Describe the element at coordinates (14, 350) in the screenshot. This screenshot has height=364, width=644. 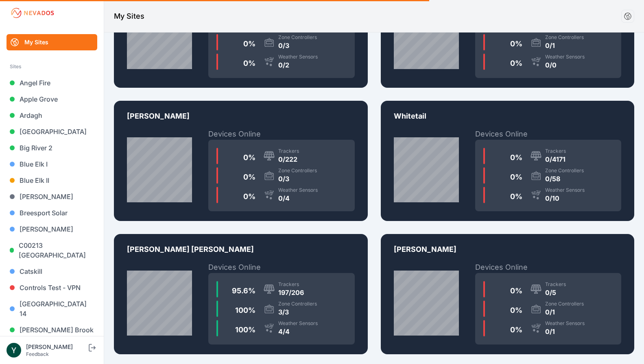
I see `img: Yezin Taha` at that location.